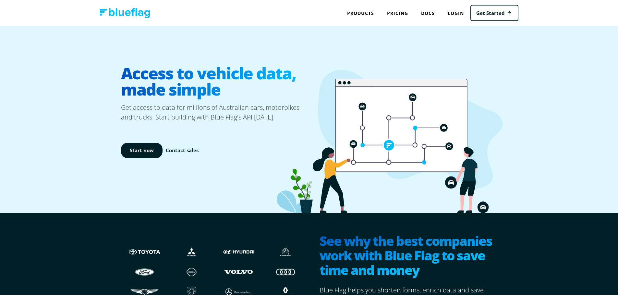 This screenshot has height=295, width=618. What do you see at coordinates (494, 13) in the screenshot?
I see `a: Get Started` at bounding box center [494, 13].